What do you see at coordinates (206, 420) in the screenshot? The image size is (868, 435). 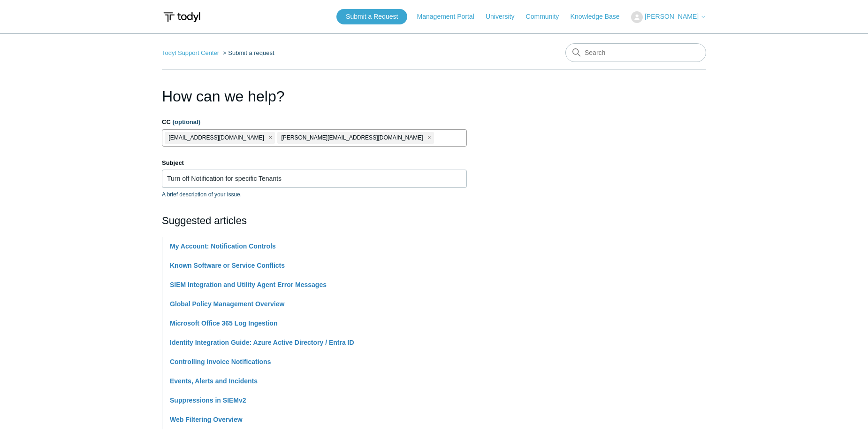 I see `a: Web Filtering Overview` at bounding box center [206, 420].